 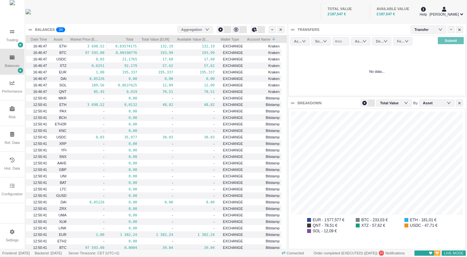 I want to click on pre: 0,03574175, so click(x=123, y=46).